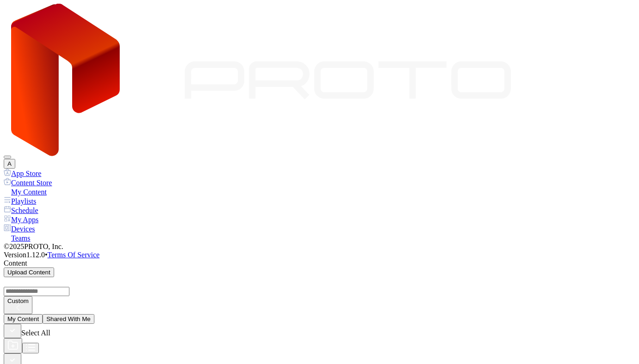 The image size is (639, 364). What do you see at coordinates (35, 333) in the screenshot?
I see `span: Select All` at bounding box center [35, 333].